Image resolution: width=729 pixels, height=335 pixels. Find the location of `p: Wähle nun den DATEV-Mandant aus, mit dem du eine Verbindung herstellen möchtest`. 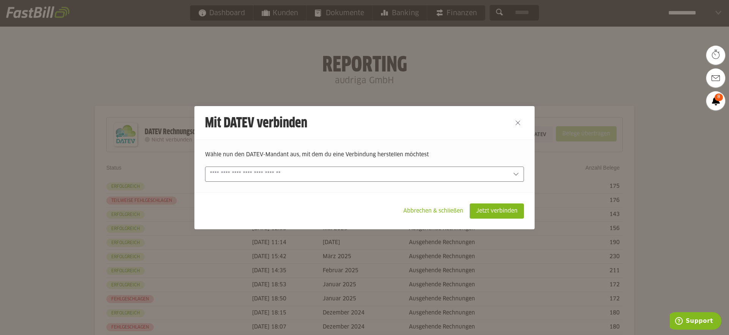

p: Wähle nun den DATEV-Mandant aus, mit dem du eine Verbindung herstellen möchtest is located at coordinates (365, 155).